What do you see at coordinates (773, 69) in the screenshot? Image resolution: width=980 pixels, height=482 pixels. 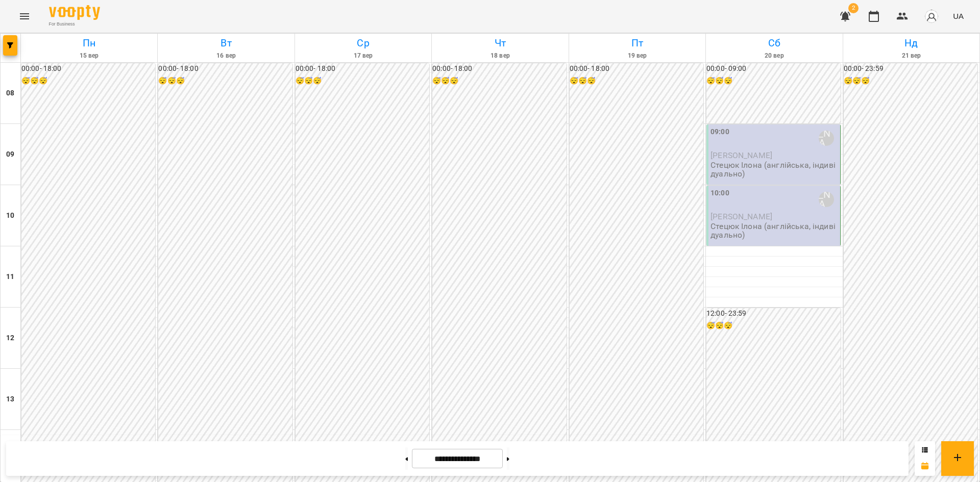 I see `h6: 00:00 - 09:00` at bounding box center [773, 69].